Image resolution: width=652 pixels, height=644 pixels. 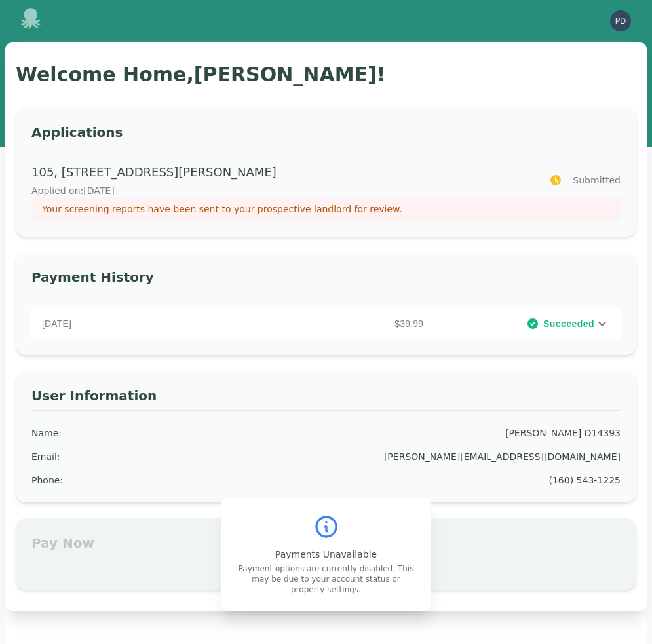 I want to click on div: Name :, so click(x=47, y=433).